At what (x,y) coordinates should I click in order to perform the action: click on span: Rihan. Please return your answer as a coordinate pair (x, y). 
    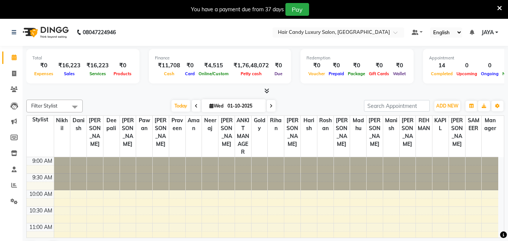
    Looking at the image, I should click on (276, 124).